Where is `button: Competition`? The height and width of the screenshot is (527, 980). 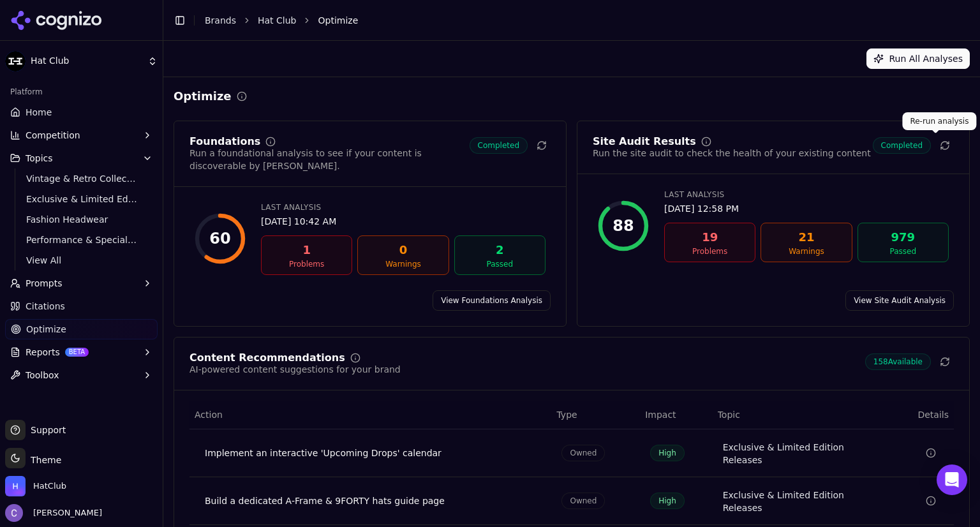
button: Competition is located at coordinates (81, 135).